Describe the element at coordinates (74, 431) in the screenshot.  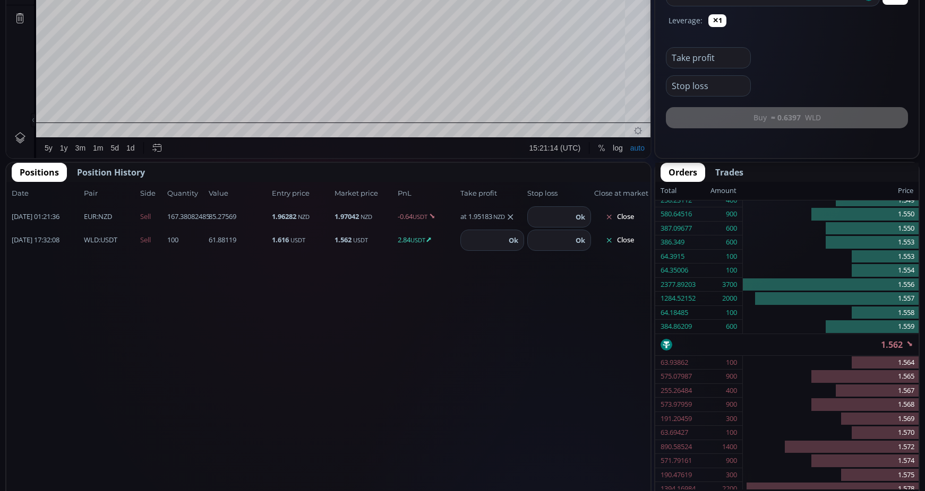
I see `div: 3m` at that location.